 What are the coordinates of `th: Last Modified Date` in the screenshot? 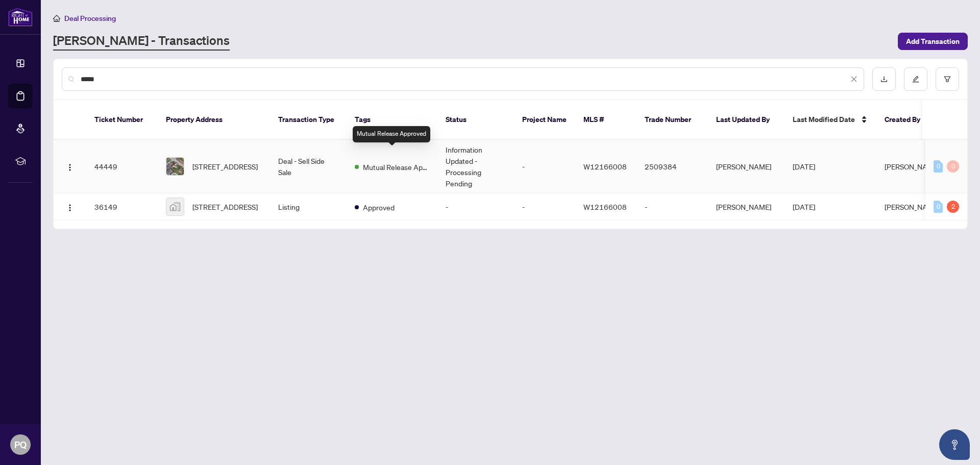 It's located at (831, 120).